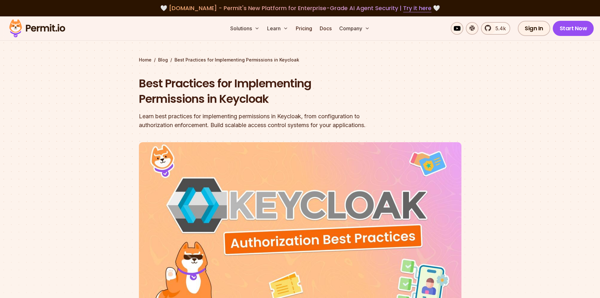  Describe the element at coordinates (260, 121) in the screenshot. I see `div: Learn best practices for implementing permissions in Keycloak, from configuration to authorizatio...` at that location.